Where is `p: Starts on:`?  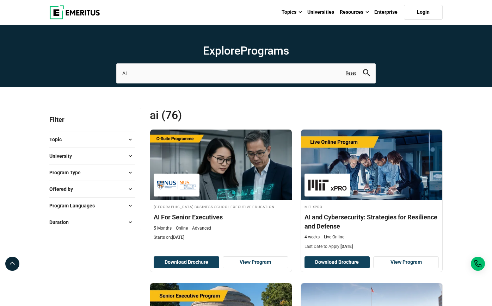 p: Starts on: is located at coordinates (221, 238).